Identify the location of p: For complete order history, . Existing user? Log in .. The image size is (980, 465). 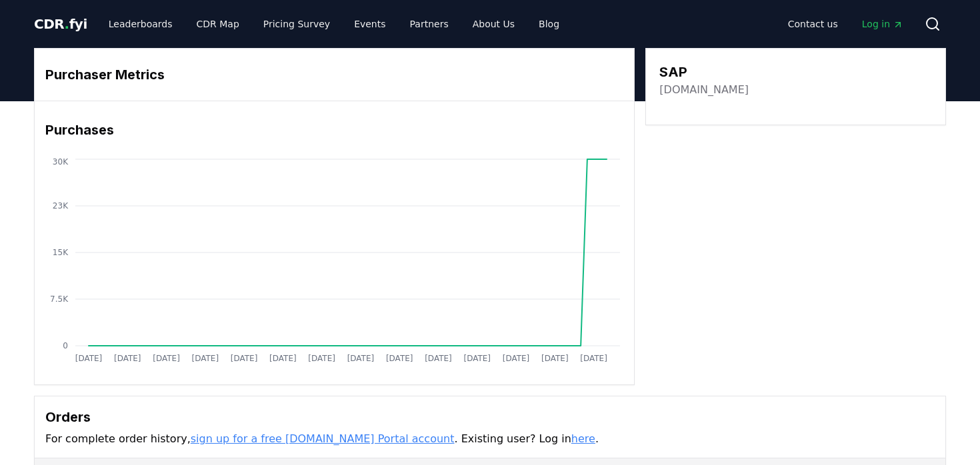
(490, 439).